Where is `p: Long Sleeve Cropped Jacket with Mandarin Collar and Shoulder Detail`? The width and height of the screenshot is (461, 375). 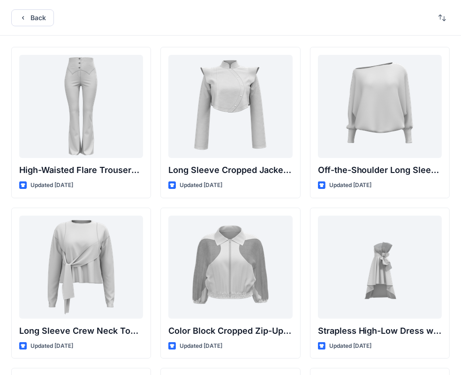
p: Long Sleeve Cropped Jacket with Mandarin Collar and Shoulder Detail is located at coordinates (230, 170).